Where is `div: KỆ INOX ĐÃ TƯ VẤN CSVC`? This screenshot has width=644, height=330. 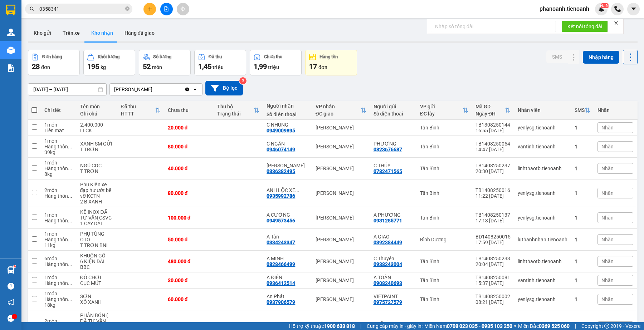
div: KỆ INOX ĐÃ TƯ VẤN CSVC is located at coordinates (97, 215).